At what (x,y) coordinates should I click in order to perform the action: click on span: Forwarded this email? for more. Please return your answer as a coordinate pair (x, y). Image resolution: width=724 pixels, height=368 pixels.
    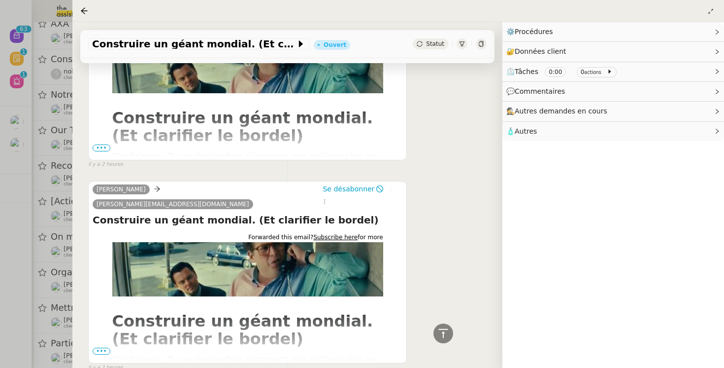
    Looking at the image, I should click on (315, 237).